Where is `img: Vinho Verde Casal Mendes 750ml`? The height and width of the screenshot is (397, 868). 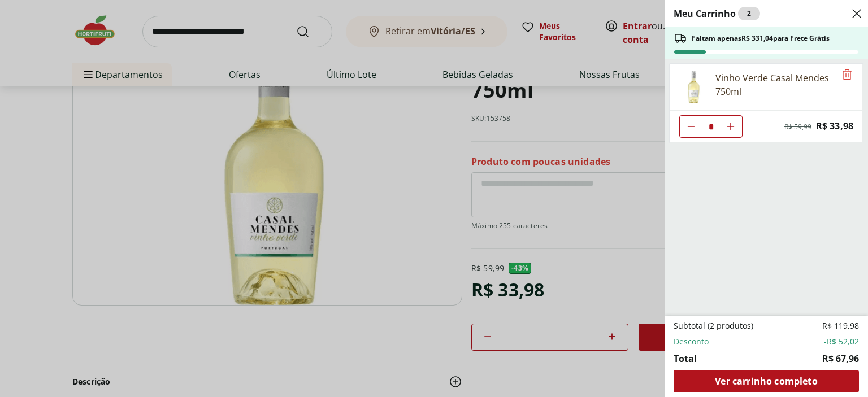 img: Vinho Verde Casal Mendes 750ml is located at coordinates (693, 87).